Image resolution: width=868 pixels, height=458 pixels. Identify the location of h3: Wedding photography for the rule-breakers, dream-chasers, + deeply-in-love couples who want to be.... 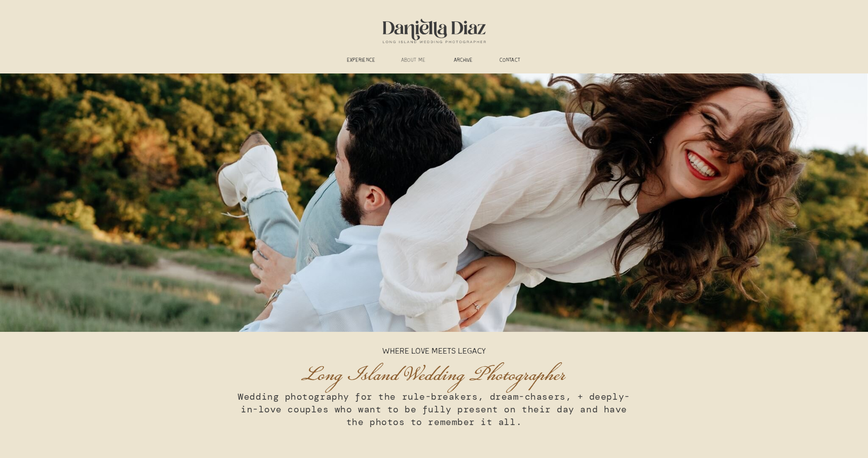
(434, 410).